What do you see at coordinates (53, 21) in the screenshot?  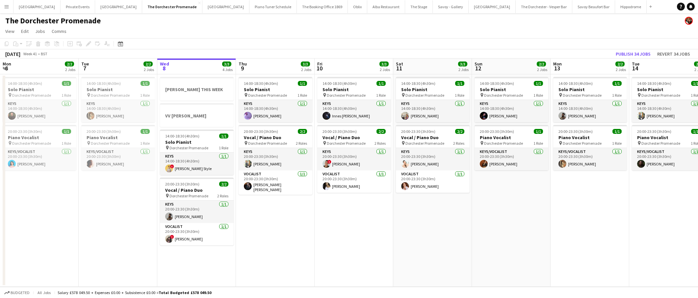 I see `h1: The Dorchester Promenade` at bounding box center [53, 21].